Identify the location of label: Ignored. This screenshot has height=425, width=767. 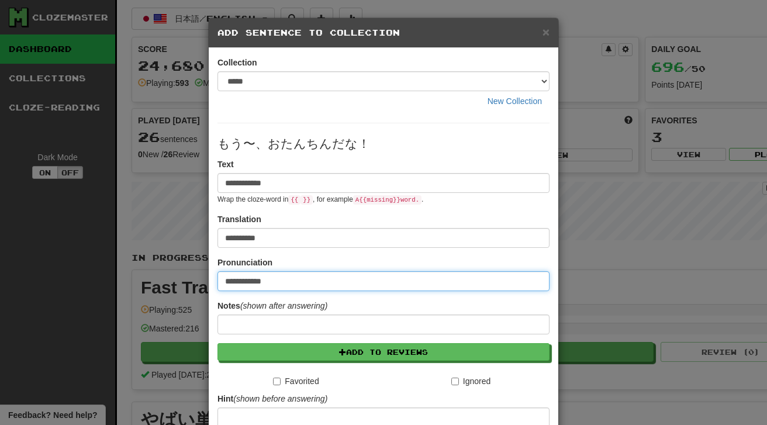
(471, 381).